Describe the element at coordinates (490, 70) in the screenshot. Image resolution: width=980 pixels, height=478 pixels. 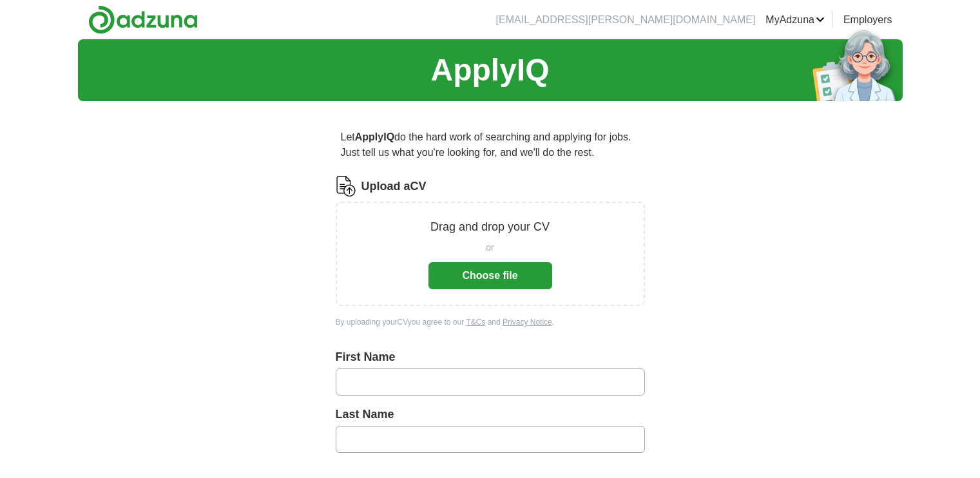
I see `h1: ApplyIQ` at that location.